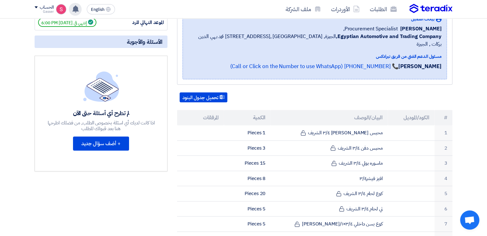 The width and height of the screenshot is (487, 236). Describe the element at coordinates (144, 42) in the screenshot. I see `span: الأسئلة والأجوبة` at that location.